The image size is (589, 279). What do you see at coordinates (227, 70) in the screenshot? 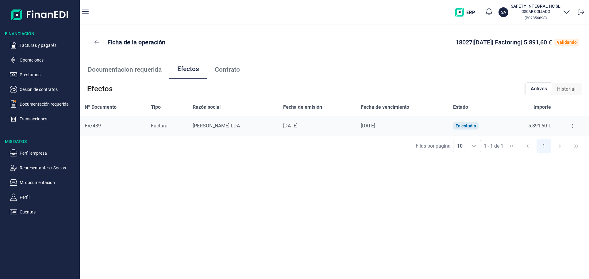
I see `span: Contrato` at bounding box center [227, 70].